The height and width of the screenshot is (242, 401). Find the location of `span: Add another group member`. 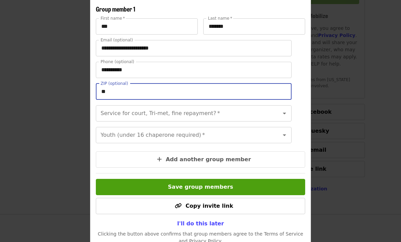

span: Add another group member is located at coordinates (208, 159).